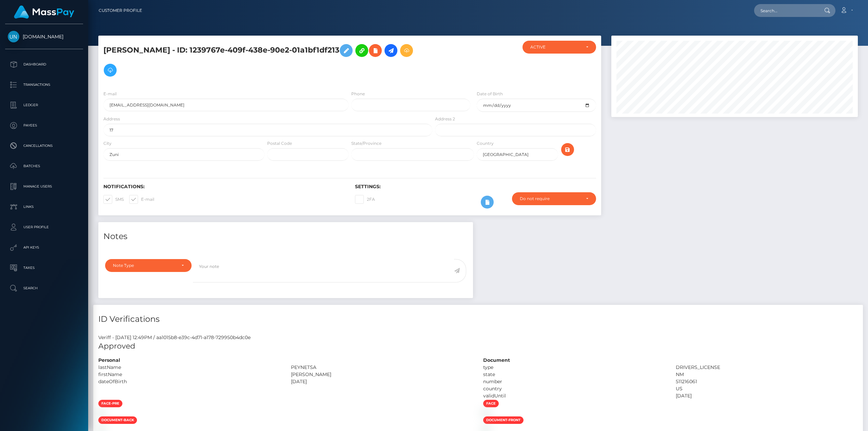 The width and height of the screenshot is (868, 431). I want to click on img: MassPay Logo, so click(44, 11).